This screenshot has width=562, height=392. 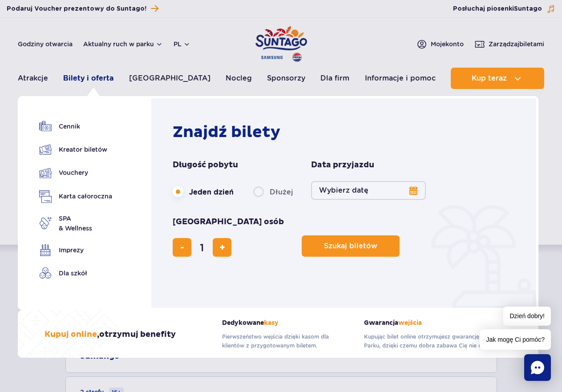 I want to click on span: Kup teraz, so click(x=489, y=78).